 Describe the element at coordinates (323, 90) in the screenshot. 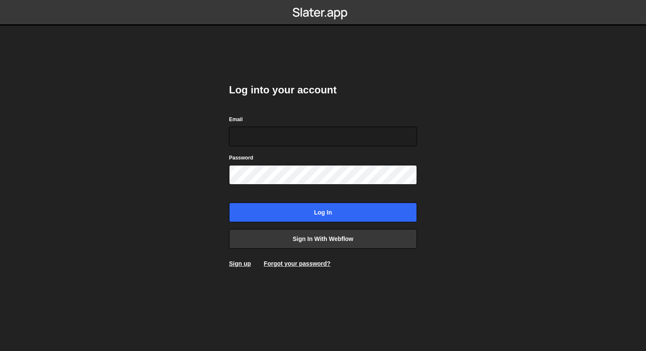

I see `h2: Log into your account` at that location.